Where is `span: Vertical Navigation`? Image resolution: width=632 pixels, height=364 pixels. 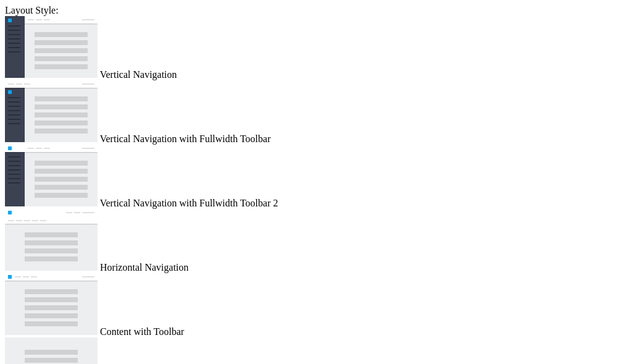 span: Vertical Navigation is located at coordinates (138, 74).